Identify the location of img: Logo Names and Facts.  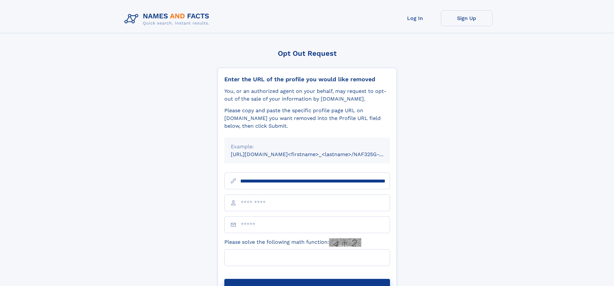
(168, 19).